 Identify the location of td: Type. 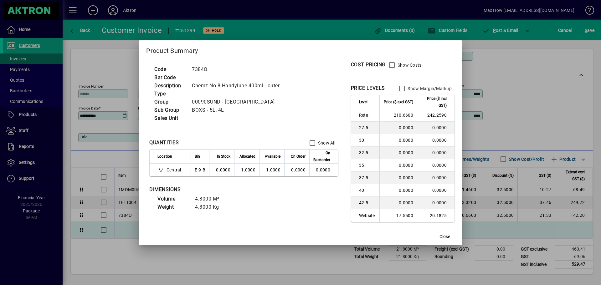
(170, 94).